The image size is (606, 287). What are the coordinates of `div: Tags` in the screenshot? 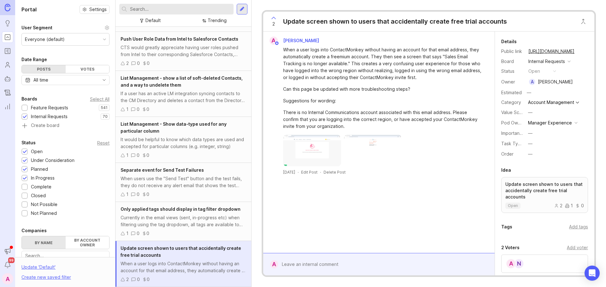 It's located at (506, 227).